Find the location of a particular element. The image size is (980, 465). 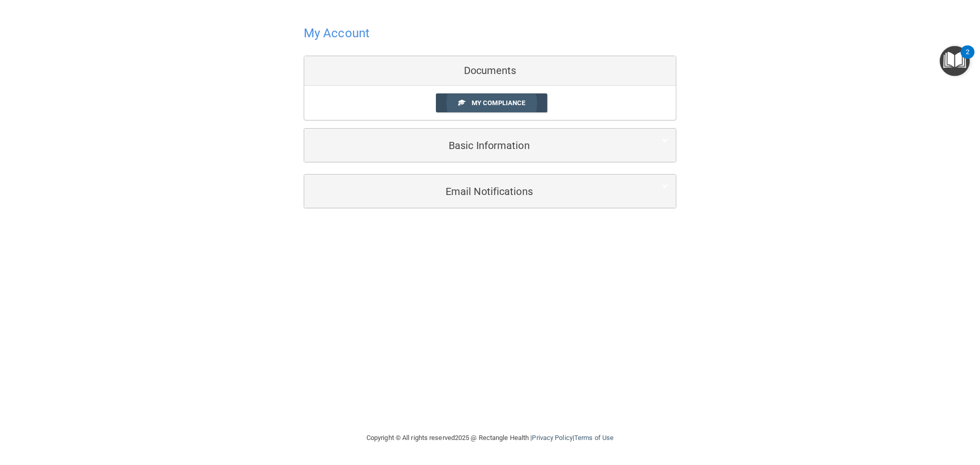

a: Terms of Use is located at coordinates (594, 438).